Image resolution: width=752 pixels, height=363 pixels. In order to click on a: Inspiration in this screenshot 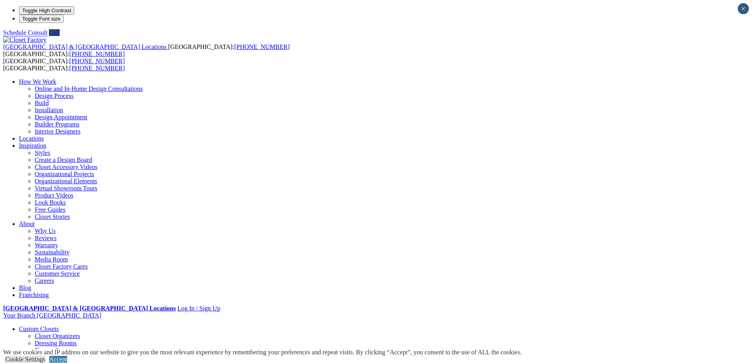, I will do `click(32, 145)`.